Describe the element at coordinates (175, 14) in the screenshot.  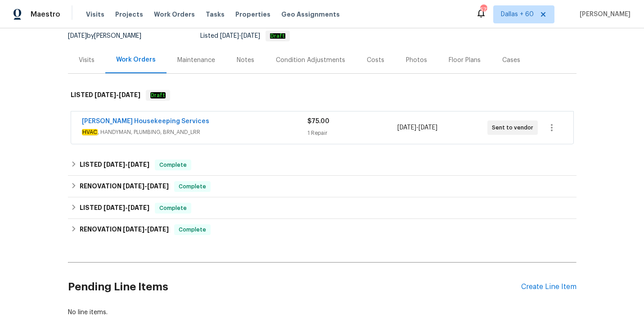
I see `span: Work Orders` at that location.